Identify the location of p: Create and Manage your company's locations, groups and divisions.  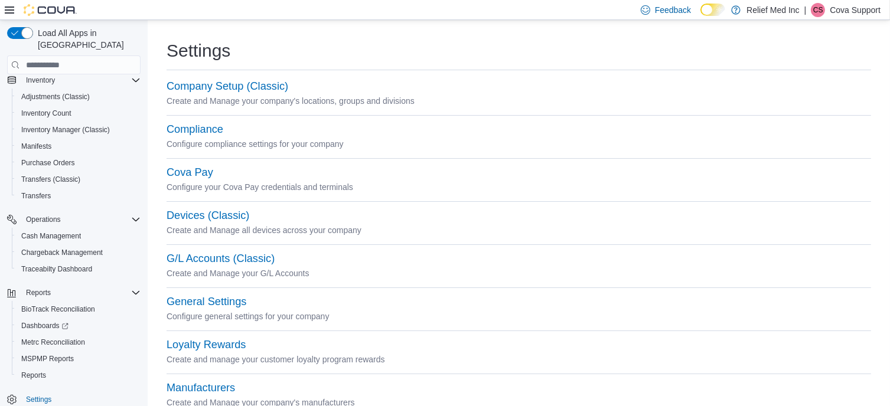
(519, 101).